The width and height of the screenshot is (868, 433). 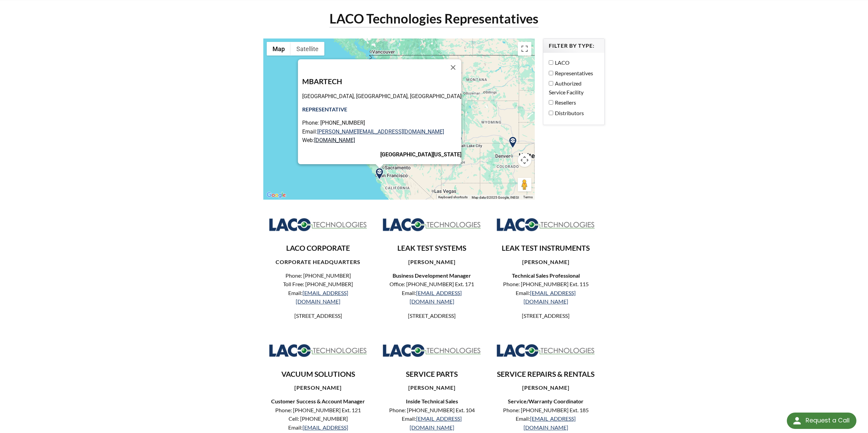 What do you see at coordinates (551, 113) in the screenshot?
I see `input: Distributors` at bounding box center [551, 113].